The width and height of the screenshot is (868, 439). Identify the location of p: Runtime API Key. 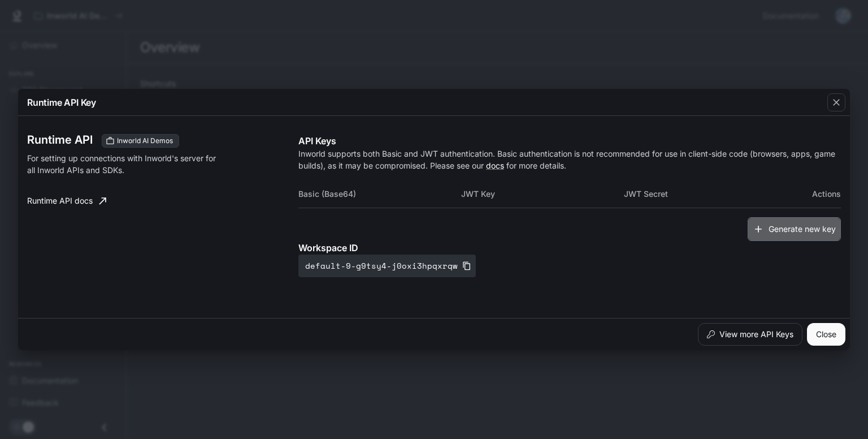
(61, 103).